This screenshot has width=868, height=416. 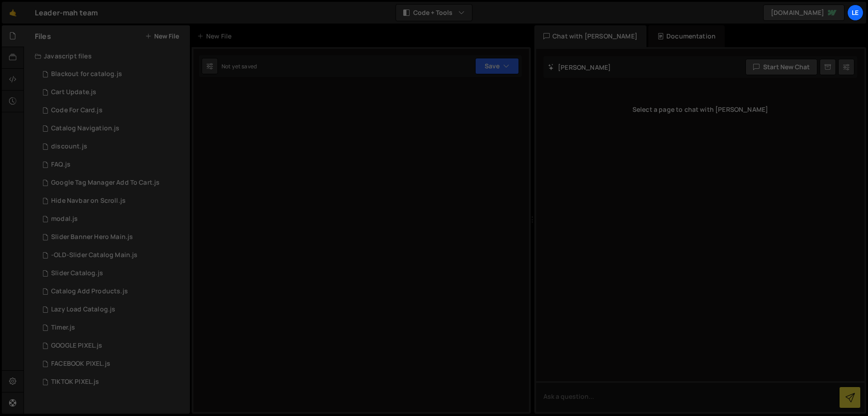 I want to click on div: Slider Banner Hero Main.js, so click(x=92, y=237).